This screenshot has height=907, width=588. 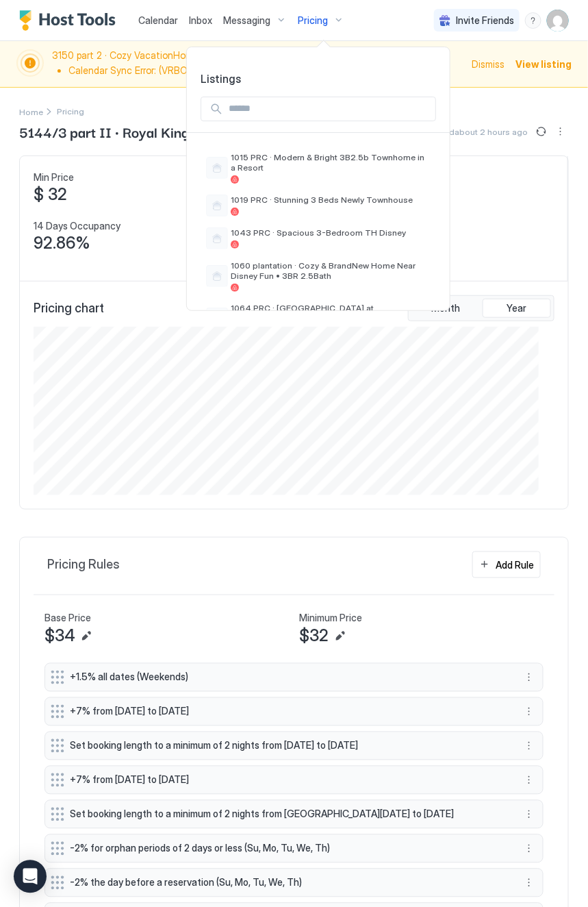 I want to click on span: 1019 PRC · Stunning 3 Beds Newly Townhouse, so click(x=331, y=199).